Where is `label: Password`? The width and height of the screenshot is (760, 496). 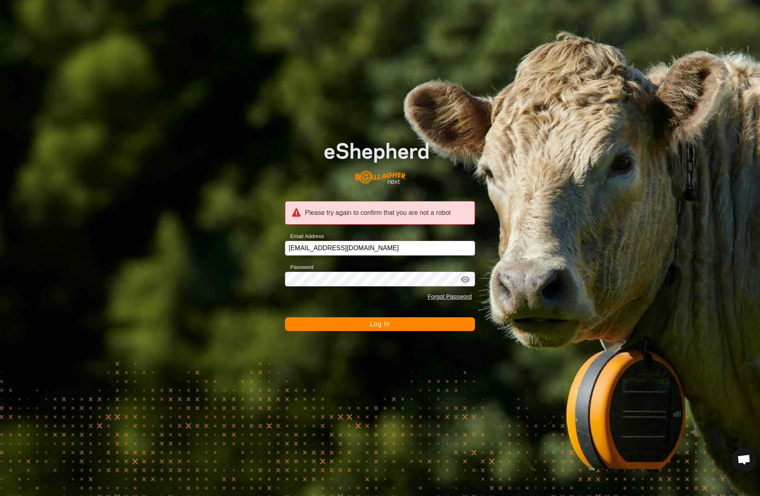
label: Password is located at coordinates (299, 267).